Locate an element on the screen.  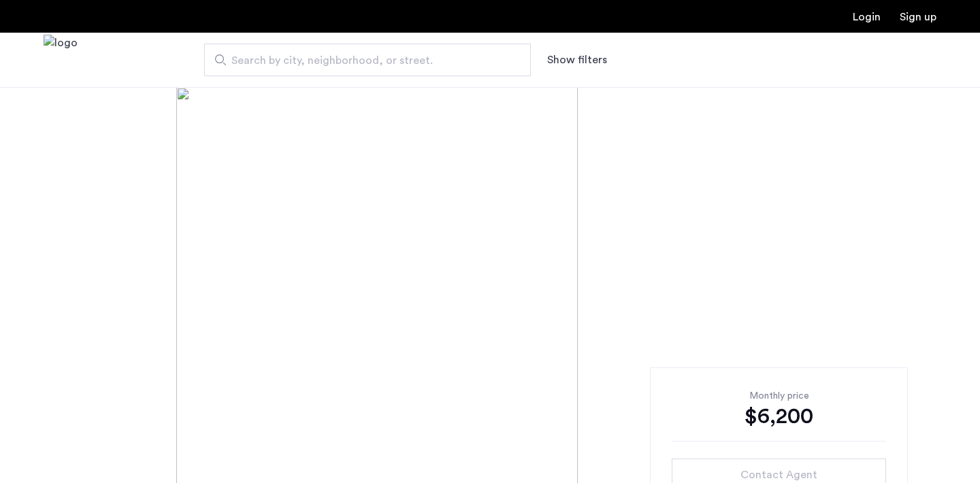
a: Login is located at coordinates (866, 17).